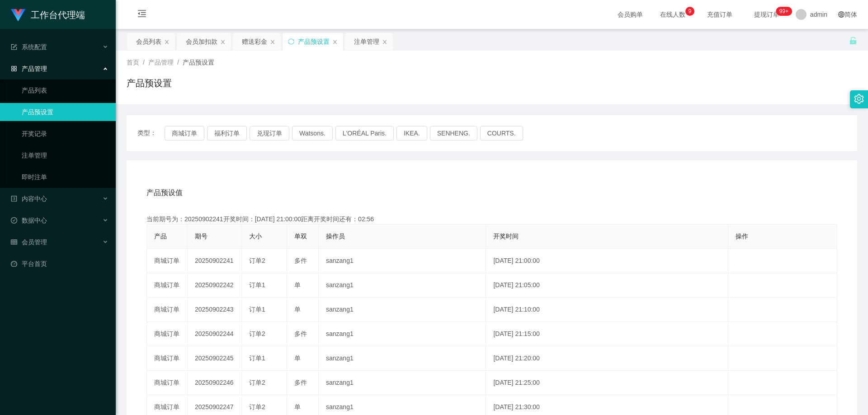 The width and height of the screenshot is (868, 415). Describe the element at coordinates (364, 133) in the screenshot. I see `button: L'ORÉAL Paris.` at that location.